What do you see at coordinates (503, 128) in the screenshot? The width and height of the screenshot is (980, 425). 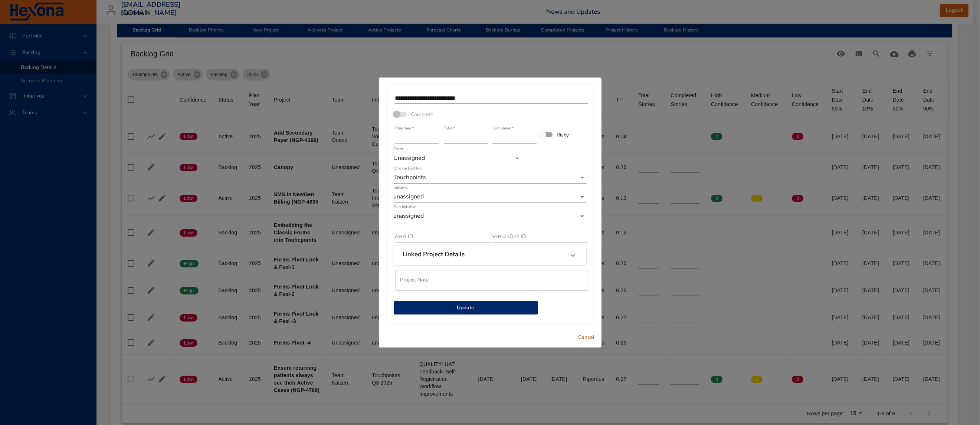 I see `label: Completed` at bounding box center [503, 128].